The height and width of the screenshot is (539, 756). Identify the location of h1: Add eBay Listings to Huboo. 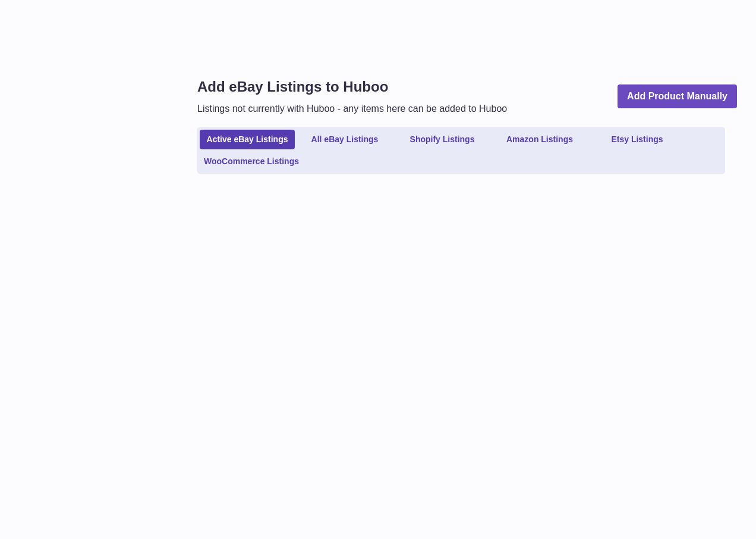
(352, 87).